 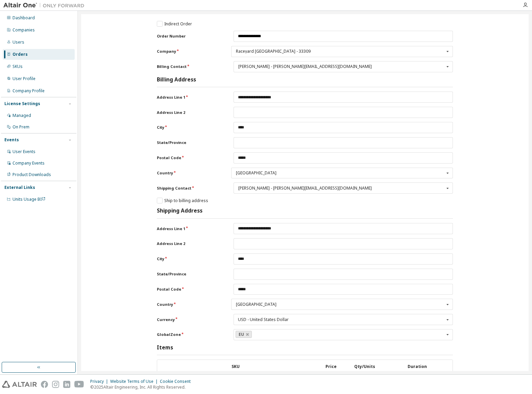 What do you see at coordinates (29, 163) in the screenshot?
I see `div: Company Events` at bounding box center [29, 163].